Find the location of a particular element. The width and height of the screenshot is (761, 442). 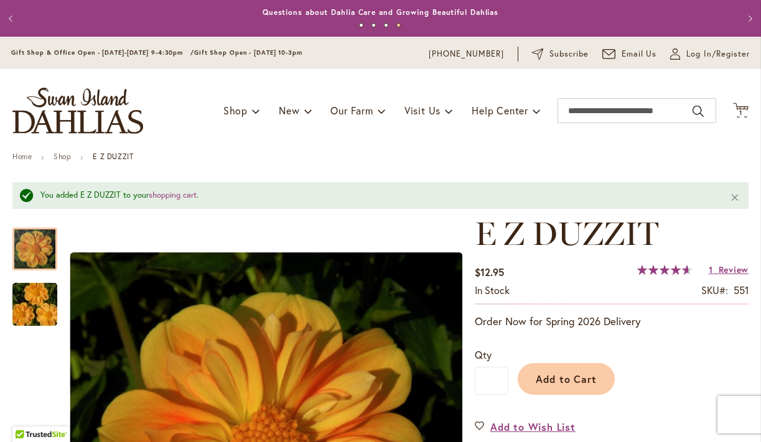

button: 3 of 4 is located at coordinates (386, 25).